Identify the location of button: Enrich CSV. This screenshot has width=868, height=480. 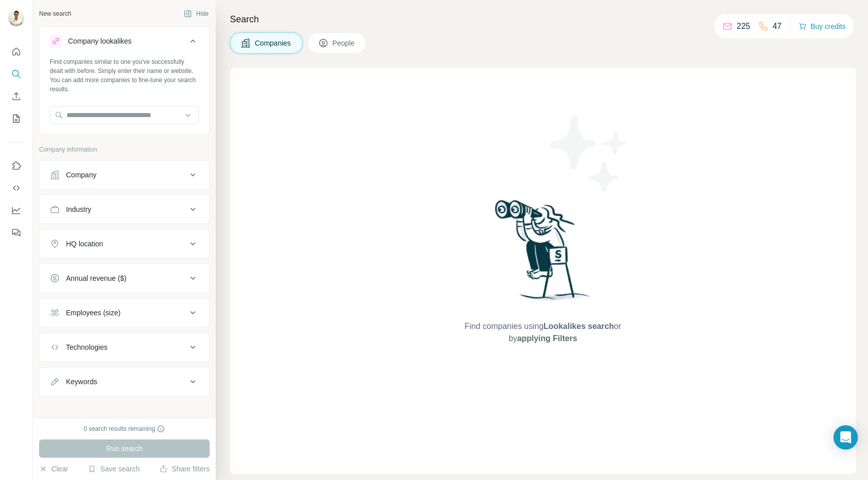
(16, 96).